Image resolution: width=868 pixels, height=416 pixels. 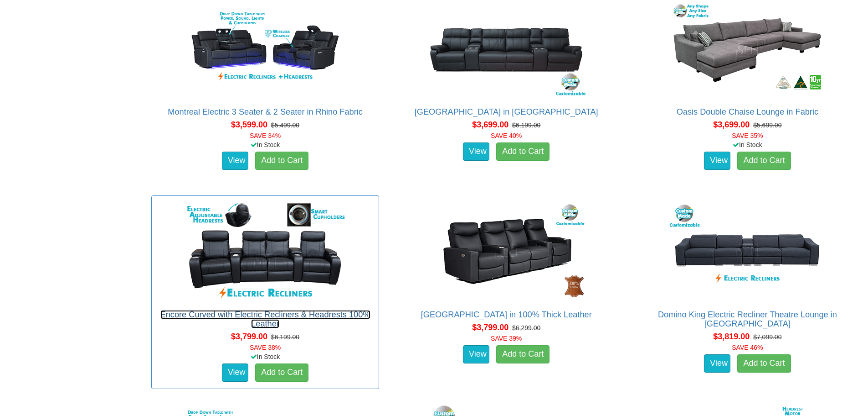 What do you see at coordinates (767, 125) in the screenshot?
I see `del: $5,699.00` at bounding box center [767, 125].